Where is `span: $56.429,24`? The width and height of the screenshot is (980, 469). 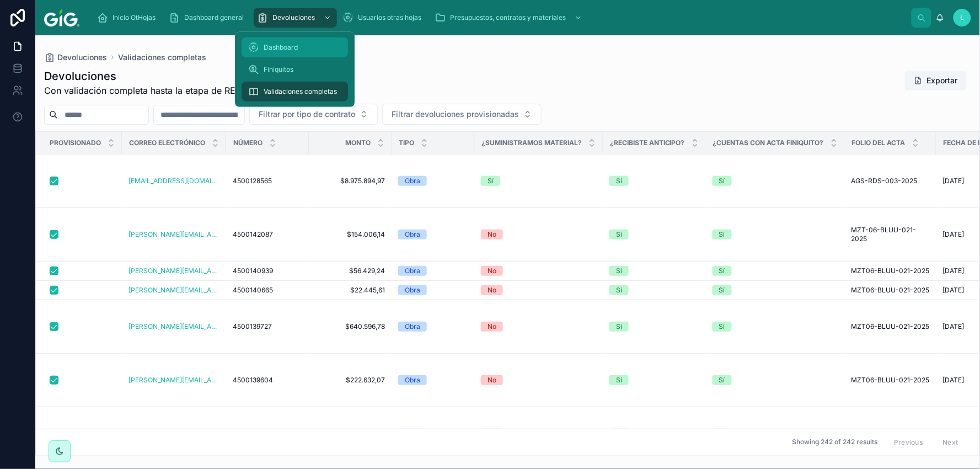 span: $56.429,24 is located at coordinates (350, 270).